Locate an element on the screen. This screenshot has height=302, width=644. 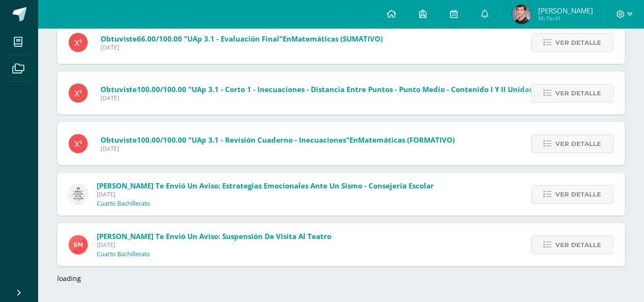
img: 6d997b708352de6bfc4edc446c29d722.png is located at coordinates (78, 194).